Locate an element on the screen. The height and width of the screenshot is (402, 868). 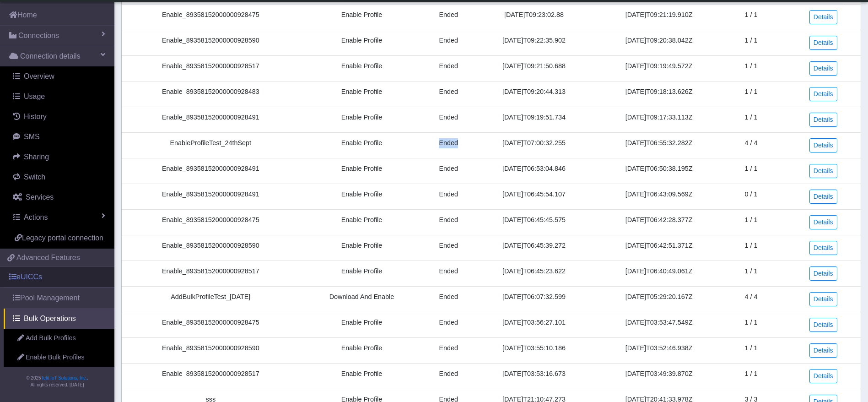
a: History is located at coordinates (59, 117).